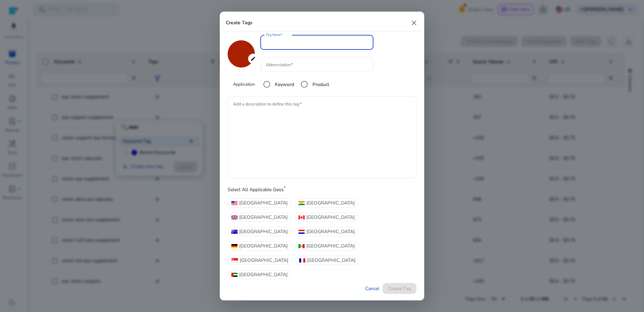 The width and height of the screenshot is (644, 312). Describe the element at coordinates (239, 23) in the screenshot. I see `h5: Create Tags` at that location.